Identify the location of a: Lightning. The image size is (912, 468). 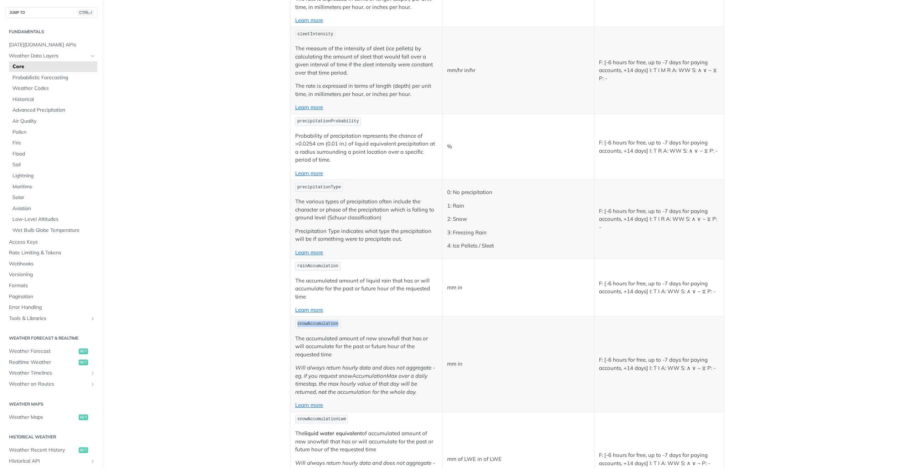
(53, 176).